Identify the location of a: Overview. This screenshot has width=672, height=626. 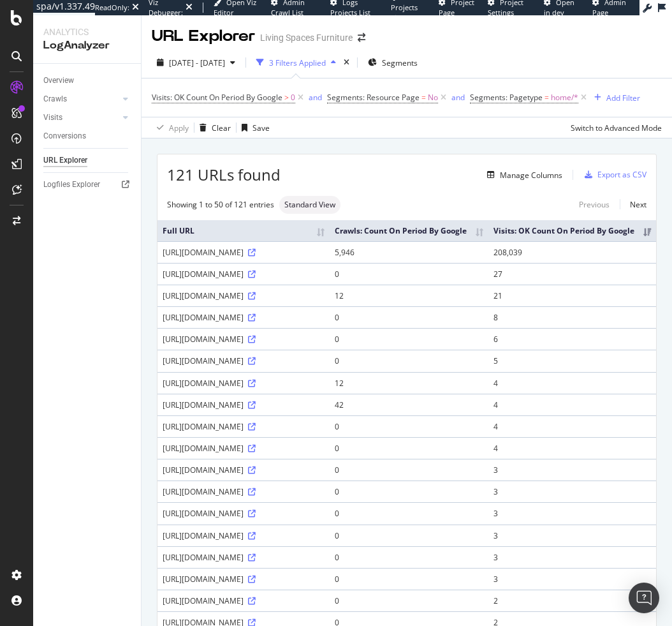
(87, 81).